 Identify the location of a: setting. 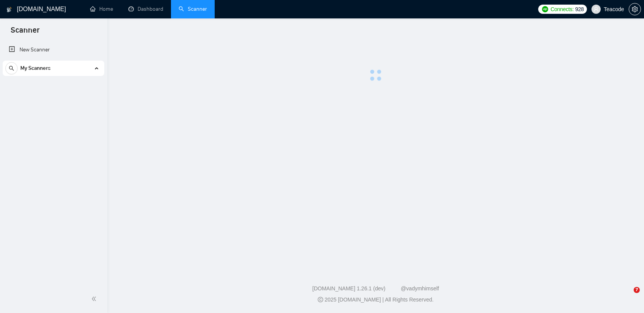
(634, 9).